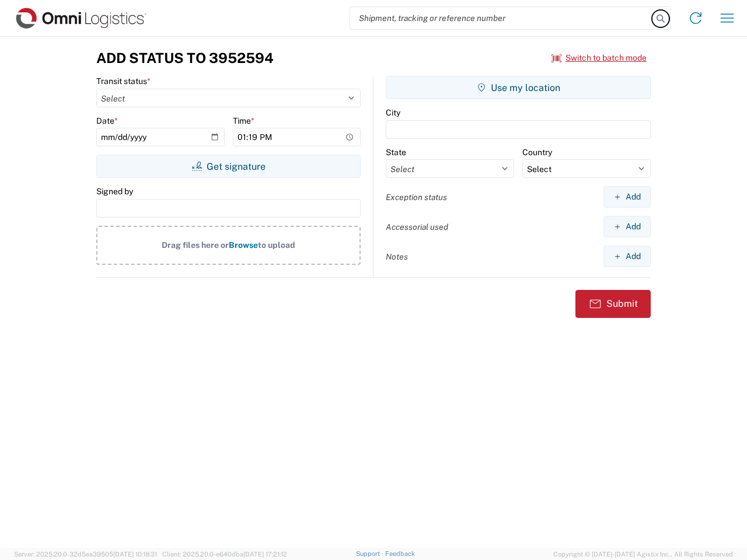 This screenshot has width=747, height=560. I want to click on span: Browse, so click(243, 245).